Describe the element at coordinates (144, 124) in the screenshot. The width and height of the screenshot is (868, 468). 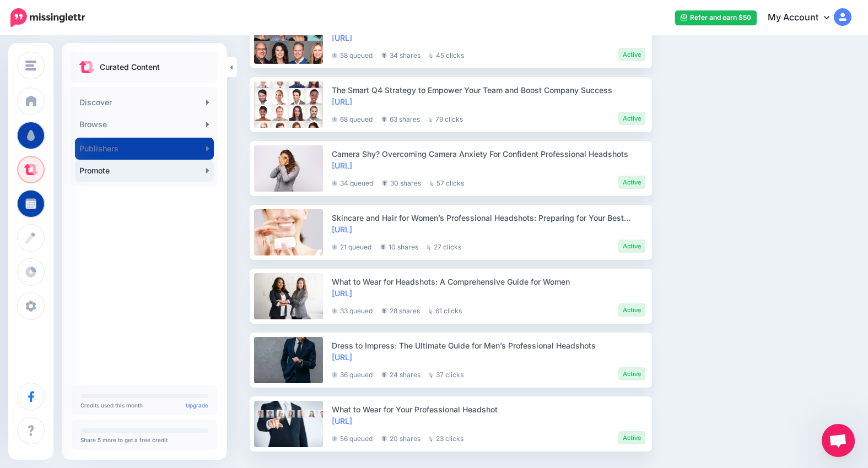
I see `a: Browse` at that location.